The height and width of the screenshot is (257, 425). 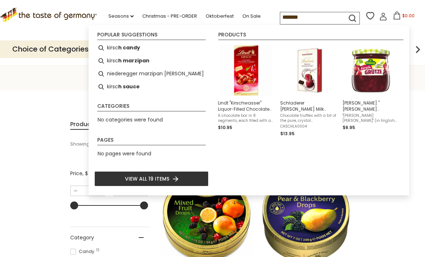 I want to click on span: View all 19 items, so click(x=147, y=179).